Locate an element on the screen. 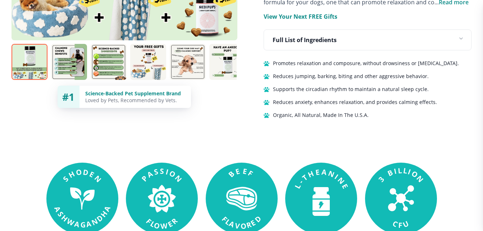 The width and height of the screenshot is (483, 231). span: Reduces anxiety, enhances relaxation, and provides calming effects. is located at coordinates (355, 102).